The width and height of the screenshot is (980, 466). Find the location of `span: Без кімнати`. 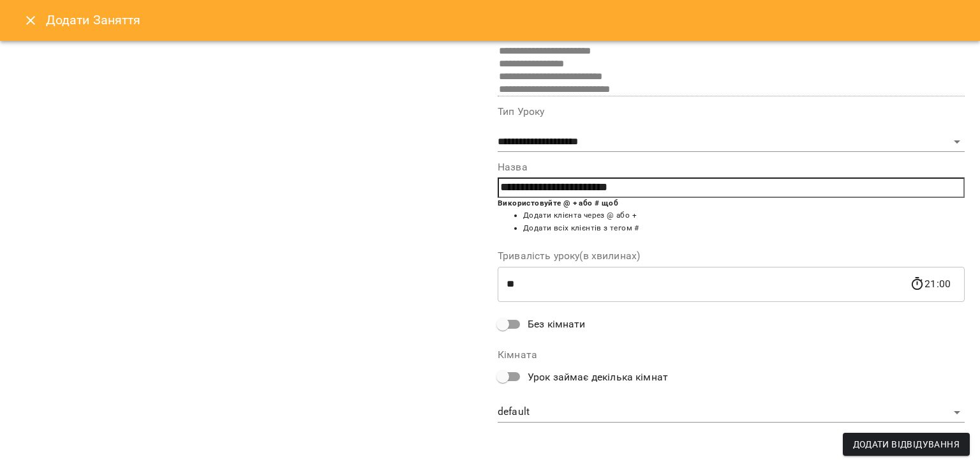

span: Без кімнати is located at coordinates (556, 324).